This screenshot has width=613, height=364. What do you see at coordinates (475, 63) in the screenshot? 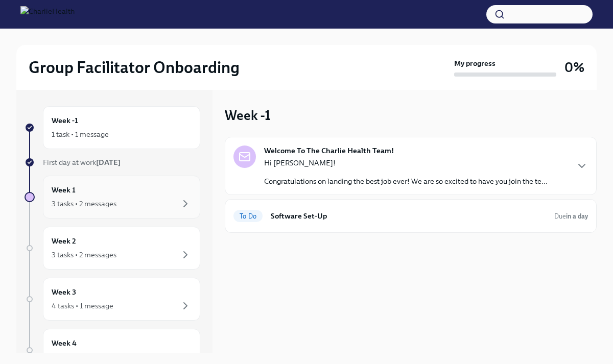
I see `strong: My progress` at bounding box center [475, 63].